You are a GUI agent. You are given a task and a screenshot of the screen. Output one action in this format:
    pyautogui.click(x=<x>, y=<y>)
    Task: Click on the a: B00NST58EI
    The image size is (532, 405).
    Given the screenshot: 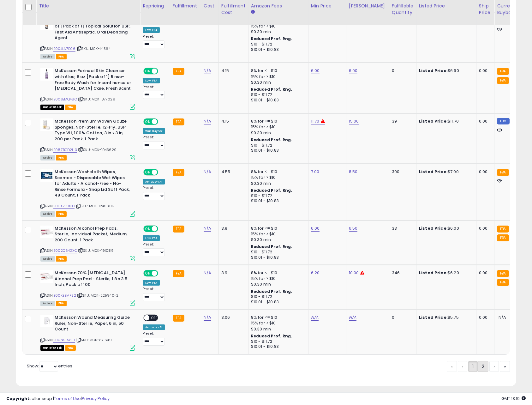 What is the action you would take?
    pyautogui.click(x=64, y=340)
    